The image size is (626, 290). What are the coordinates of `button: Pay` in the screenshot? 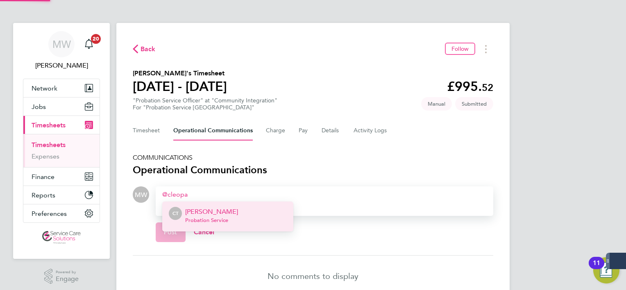 It's located at (303, 131).